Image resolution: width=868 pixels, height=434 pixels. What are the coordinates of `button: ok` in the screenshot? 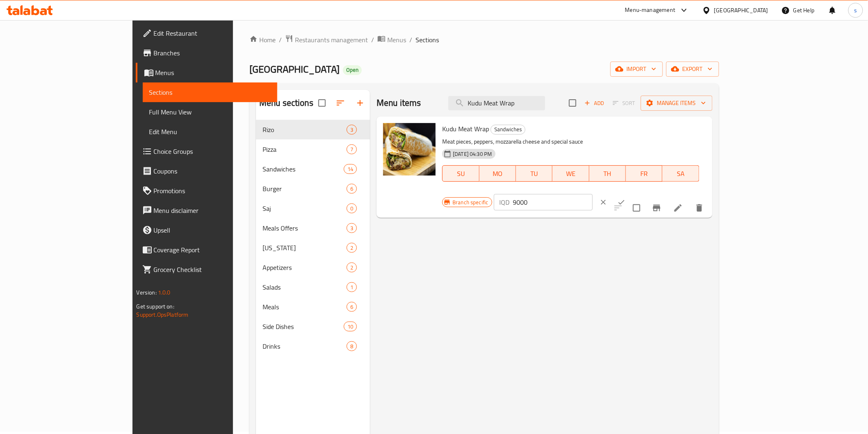 It's located at (622, 202).